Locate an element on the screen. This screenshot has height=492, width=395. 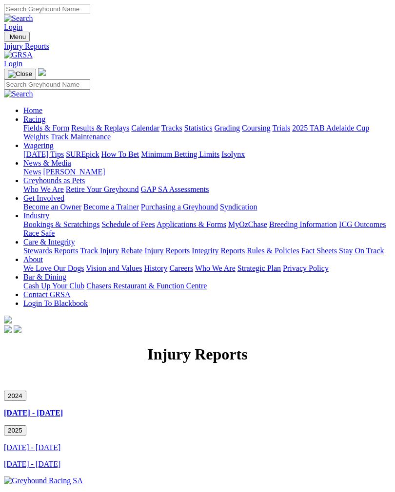
a: About is located at coordinates (33, 259).